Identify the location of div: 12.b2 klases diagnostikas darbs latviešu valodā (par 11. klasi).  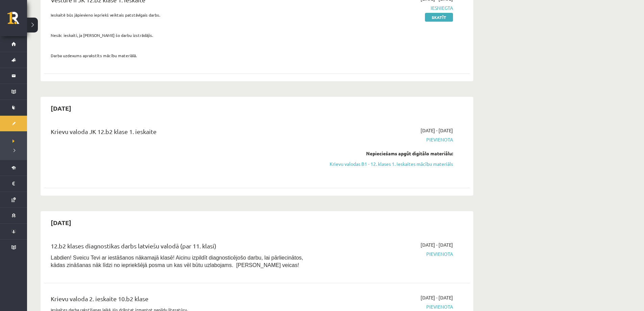
(183, 247).